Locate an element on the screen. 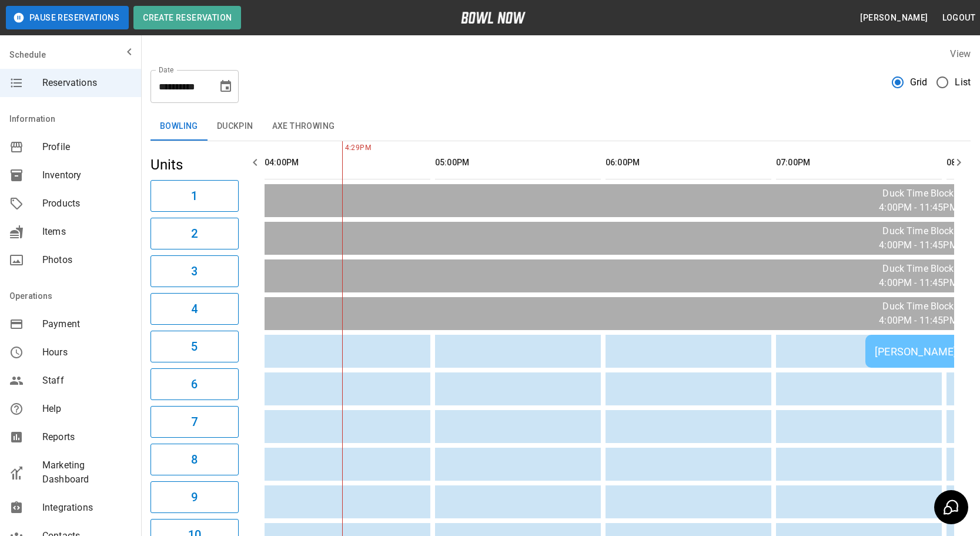  span: Reports is located at coordinates (87, 437).